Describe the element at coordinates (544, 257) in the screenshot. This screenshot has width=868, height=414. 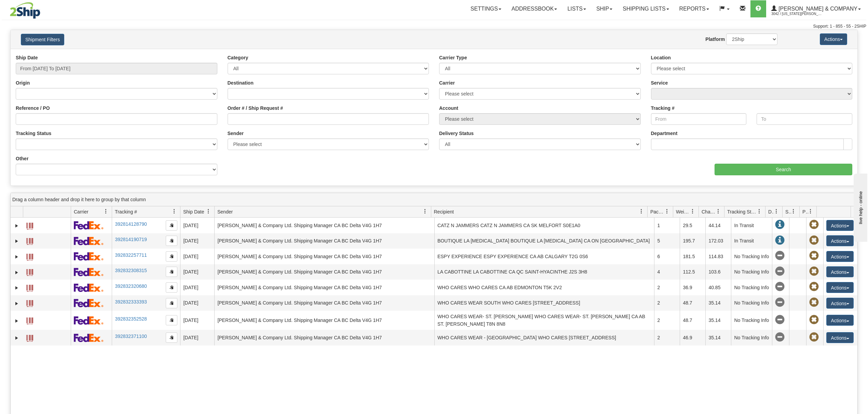
I see `td: ESPY EXPERIENCE ESPY EXPERIENCE CA AB CALGARY T2G 0S6` at that location.